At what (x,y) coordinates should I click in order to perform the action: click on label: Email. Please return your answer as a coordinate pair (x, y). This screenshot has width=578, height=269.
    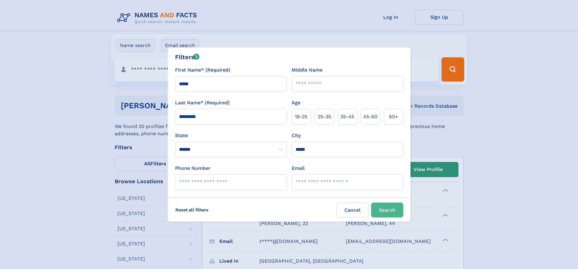
    Looking at the image, I should click on (298, 168).